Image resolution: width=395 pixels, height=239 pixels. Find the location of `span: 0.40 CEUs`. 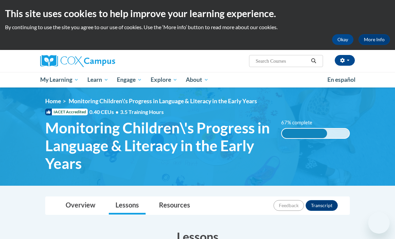

span: 0.40 CEUs is located at coordinates (105, 112).